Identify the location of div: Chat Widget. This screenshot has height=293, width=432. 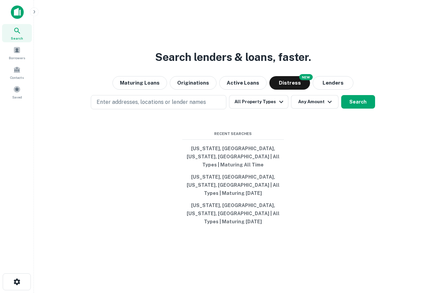
(415, 255).